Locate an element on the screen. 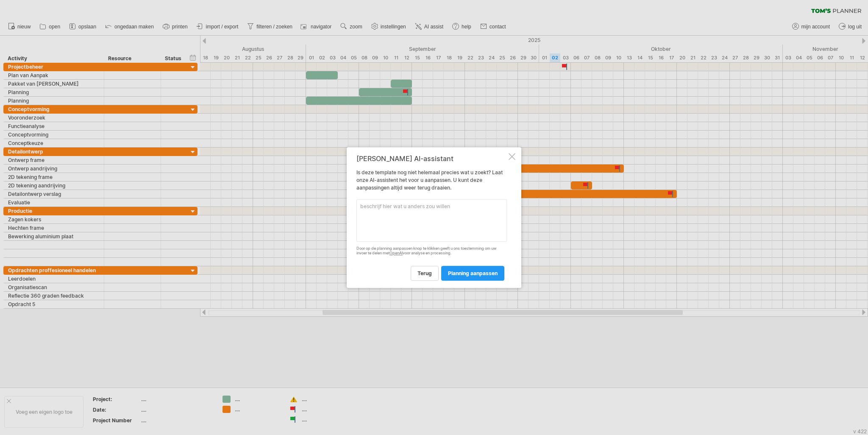  a: OpenAI is located at coordinates (396, 253).